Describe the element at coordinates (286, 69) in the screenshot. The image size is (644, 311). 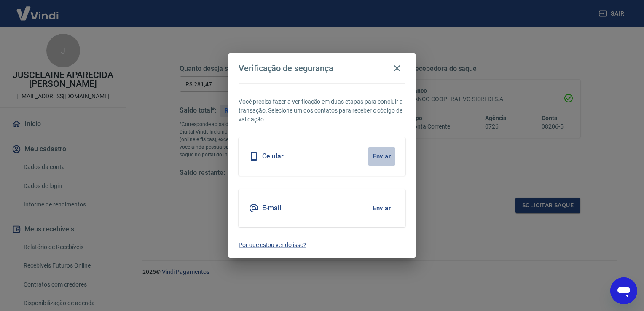
I see `h4: Verificação de segurança` at that location.